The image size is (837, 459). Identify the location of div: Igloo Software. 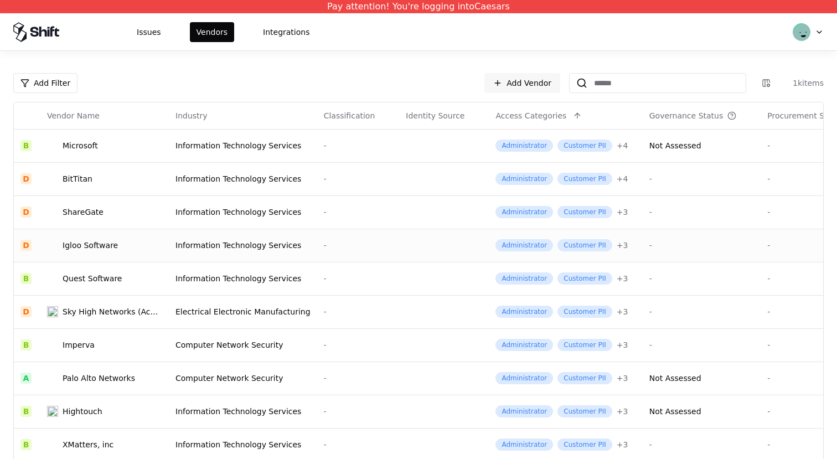
(90, 245).